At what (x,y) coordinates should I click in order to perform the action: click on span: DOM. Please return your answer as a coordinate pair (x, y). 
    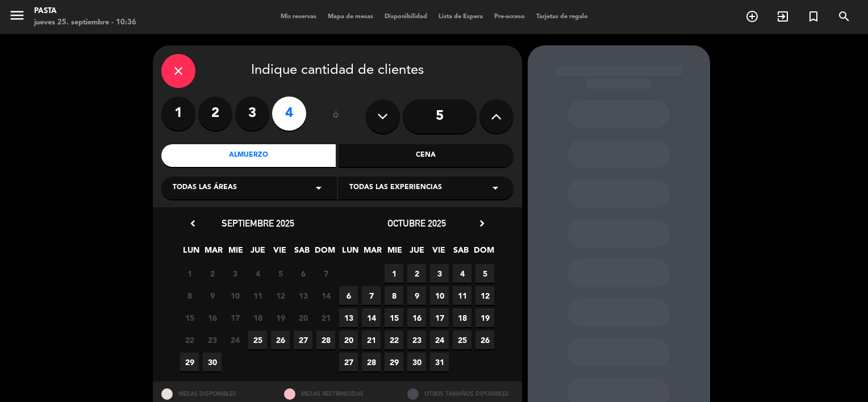
    Looking at the image, I should click on (483, 253).